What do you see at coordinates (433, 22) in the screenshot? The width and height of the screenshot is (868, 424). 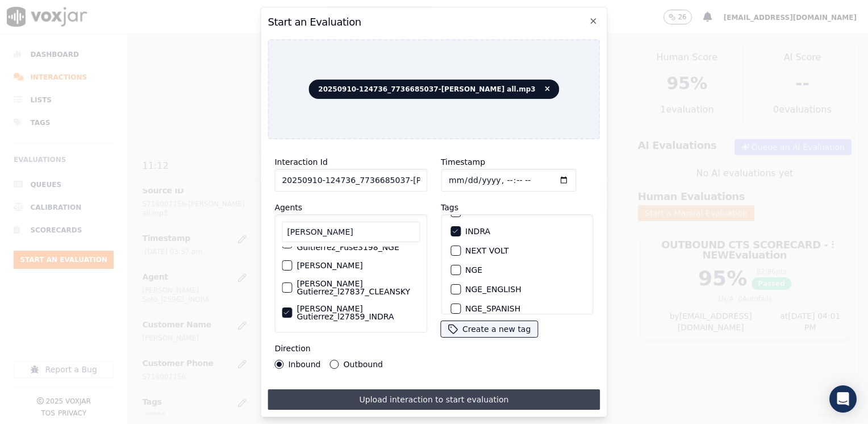 I see `h2: Start an Evaluation` at bounding box center [433, 22].